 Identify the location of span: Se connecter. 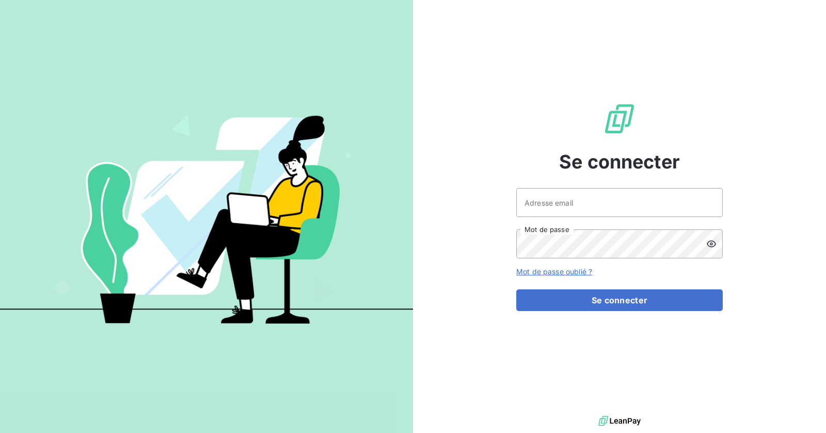
(619, 162).